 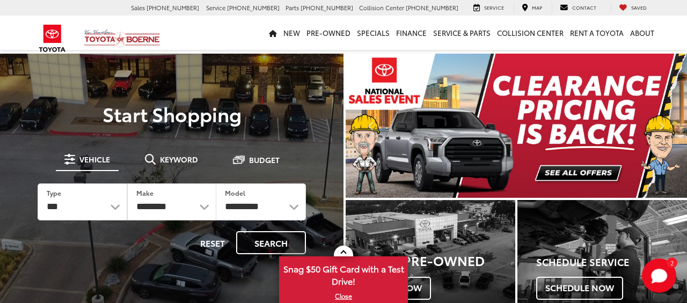 I want to click on a: New, so click(x=292, y=33).